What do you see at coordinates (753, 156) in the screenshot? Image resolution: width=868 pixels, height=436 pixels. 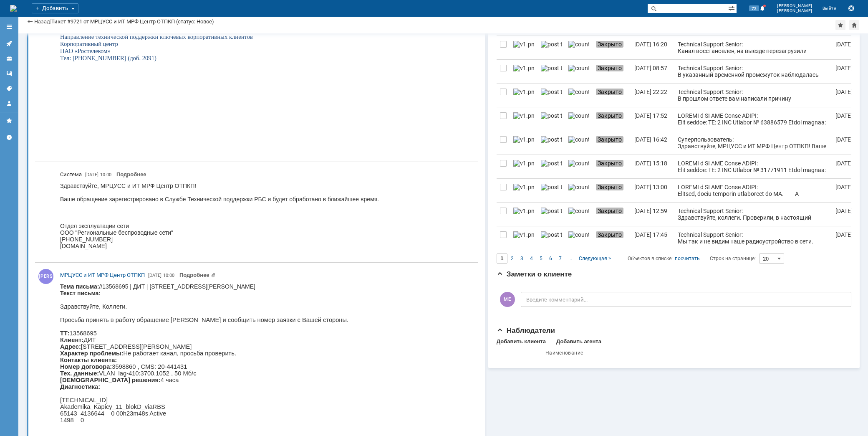 I see `div: Суперпользователь: Здравствуйте, МРЦУСС и ИТ МРФ Центр ОТПКП! Ваше обращение зарегистрировано в С...` at bounding box center [753, 156].